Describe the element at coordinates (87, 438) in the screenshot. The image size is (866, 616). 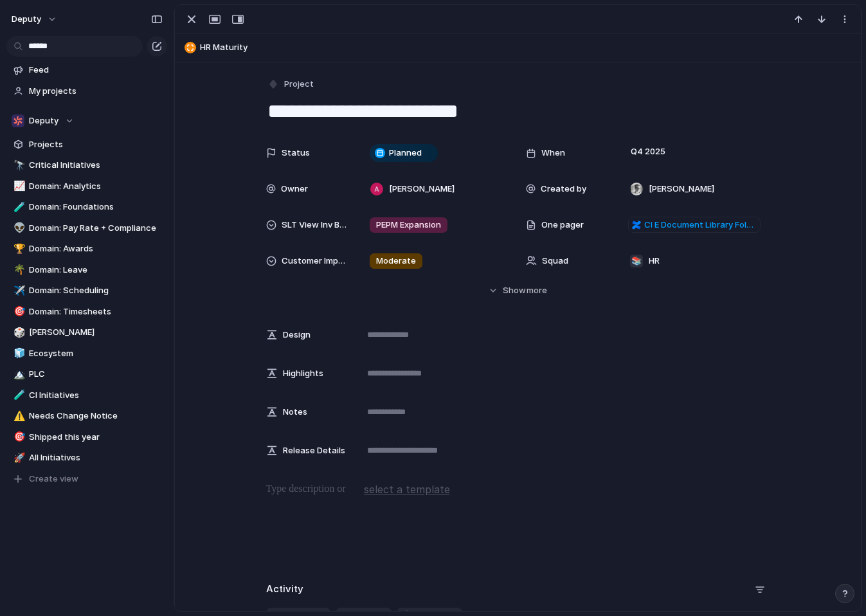
I see `a: 🎯Shipped this year` at that location.